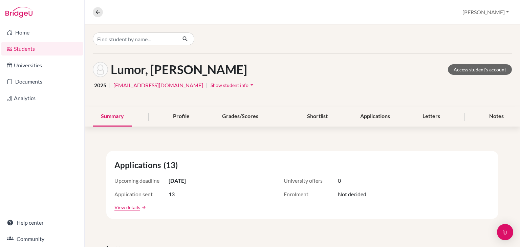 This screenshot has height=247, width=520. I want to click on span: 2025, so click(100, 85).